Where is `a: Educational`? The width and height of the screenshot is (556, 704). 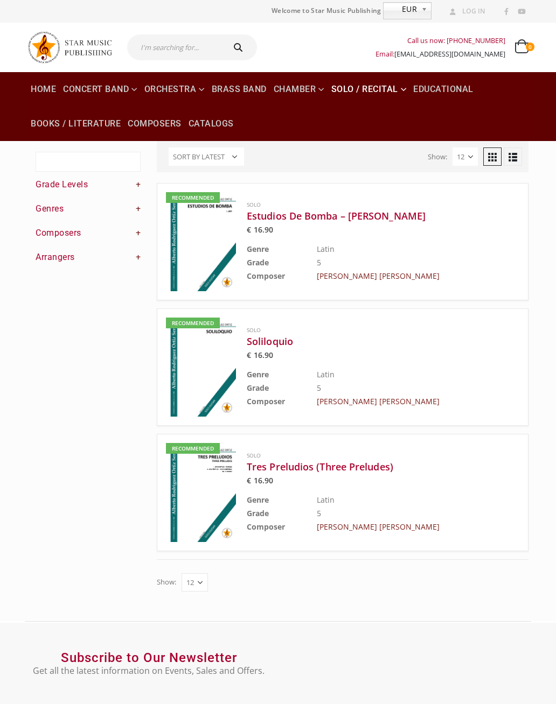 a: Educational is located at coordinates (443, 89).